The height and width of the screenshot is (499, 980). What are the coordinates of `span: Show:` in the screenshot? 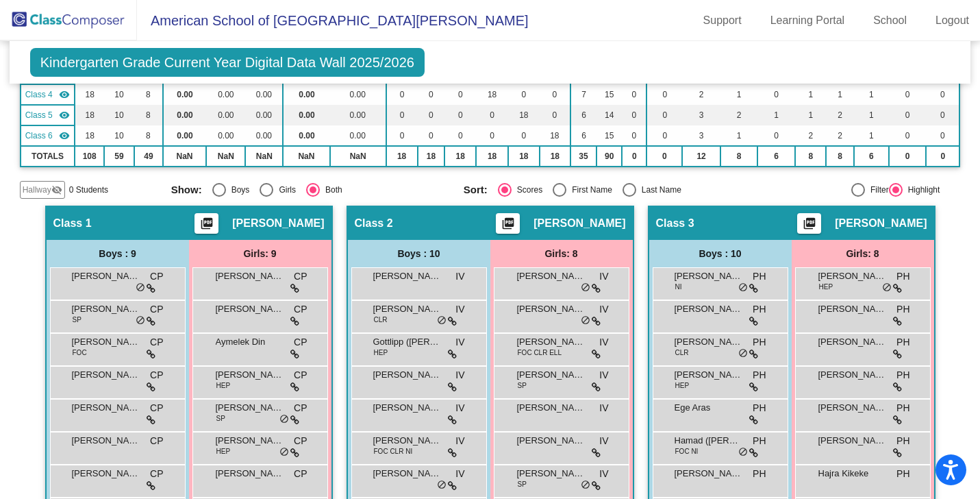 It's located at (186, 190).